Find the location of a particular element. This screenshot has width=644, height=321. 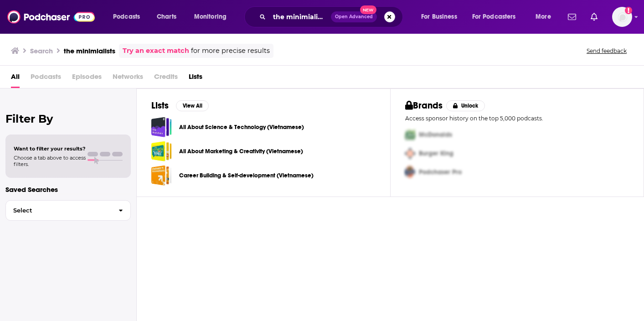

button: Unlock is located at coordinates (465, 106).